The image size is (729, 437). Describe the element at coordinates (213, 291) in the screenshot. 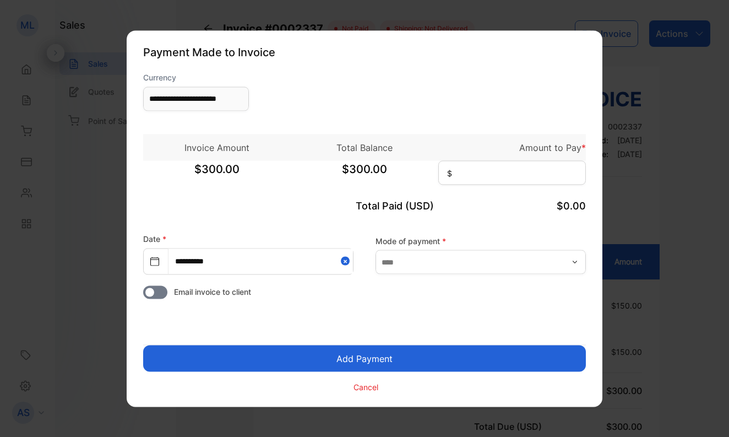

I see `span: Email invoice to client` at that location.